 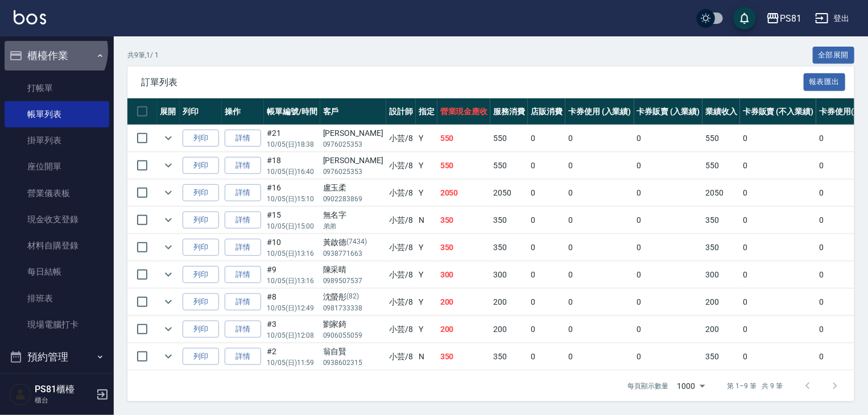 I want to click on th: 列印, so click(x=201, y=112).